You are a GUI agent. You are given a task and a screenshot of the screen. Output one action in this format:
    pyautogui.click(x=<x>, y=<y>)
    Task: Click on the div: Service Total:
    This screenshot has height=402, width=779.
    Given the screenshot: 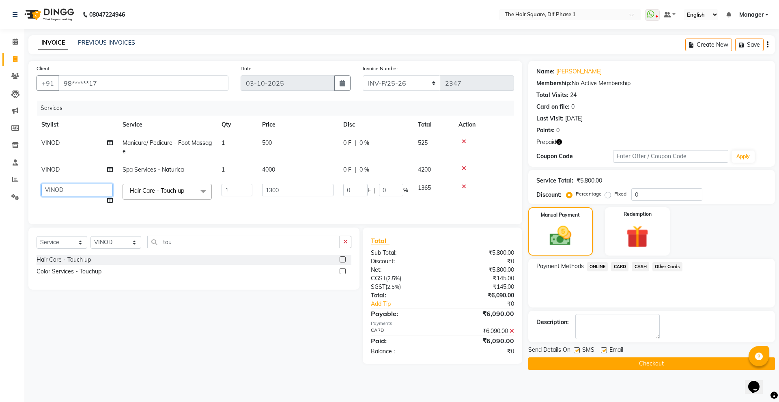 What is the action you would take?
    pyautogui.click(x=554, y=180)
    